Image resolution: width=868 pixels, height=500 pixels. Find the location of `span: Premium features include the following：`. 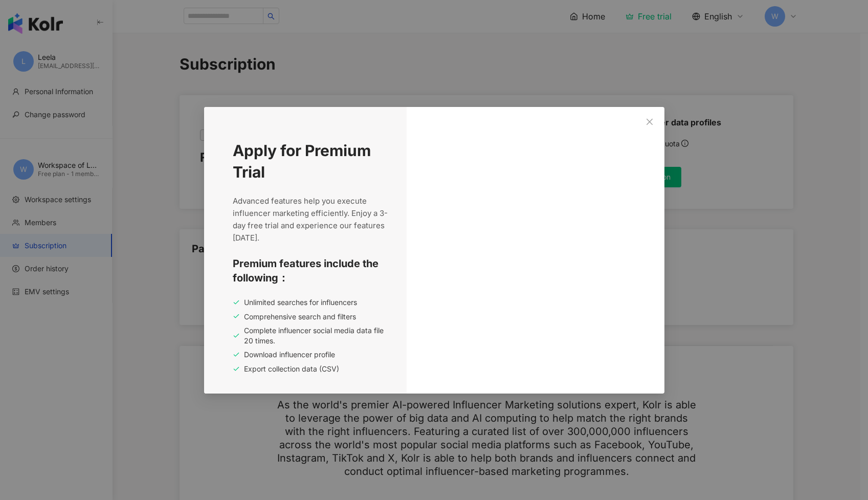

span: Premium features include the following： is located at coordinates (310, 271).